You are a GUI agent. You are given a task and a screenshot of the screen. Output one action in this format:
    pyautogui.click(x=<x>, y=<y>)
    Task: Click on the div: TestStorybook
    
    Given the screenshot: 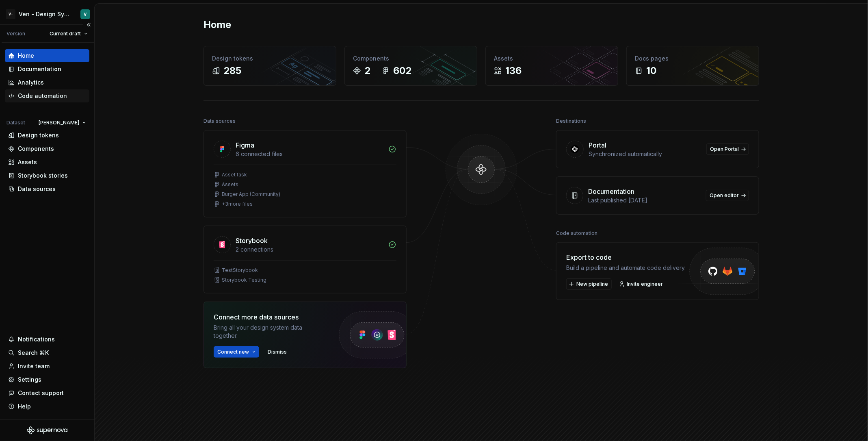 What is the action you would take?
    pyautogui.click(x=240, y=270)
    